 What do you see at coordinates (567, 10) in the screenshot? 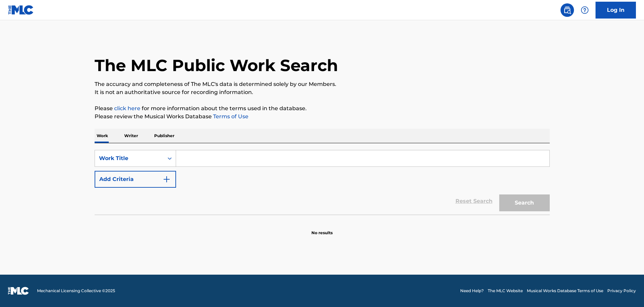
I see `img: search` at bounding box center [567, 10].